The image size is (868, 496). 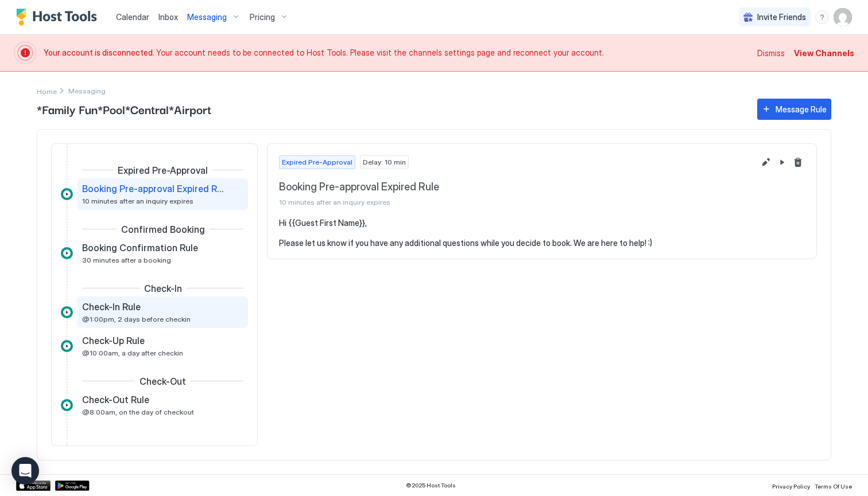 What do you see at coordinates (140, 248) in the screenshot?
I see `span: Booking Confirmation Rule` at bounding box center [140, 248].